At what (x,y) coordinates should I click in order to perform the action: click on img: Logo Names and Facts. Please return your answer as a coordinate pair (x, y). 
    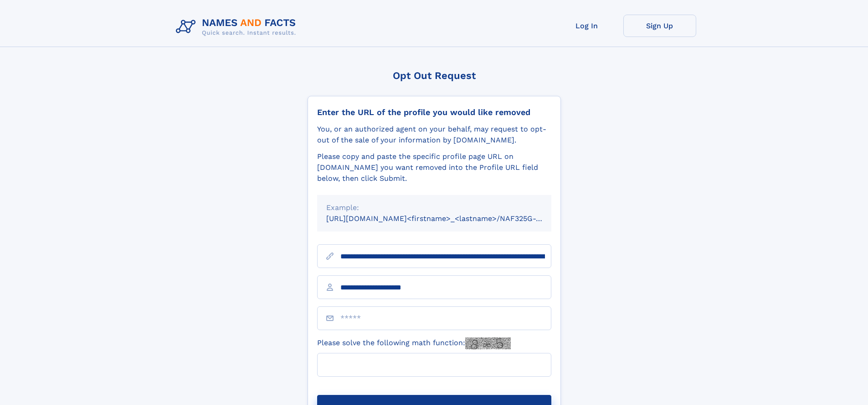
    Looking at the image, I should click on (238, 27).